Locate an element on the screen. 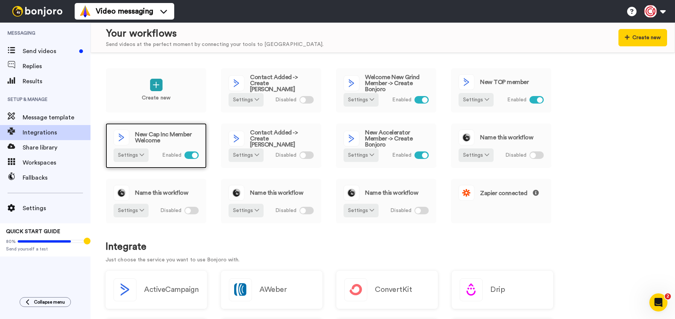 The image size is (675, 319). a: Zapier connected is located at coordinates (501, 201).